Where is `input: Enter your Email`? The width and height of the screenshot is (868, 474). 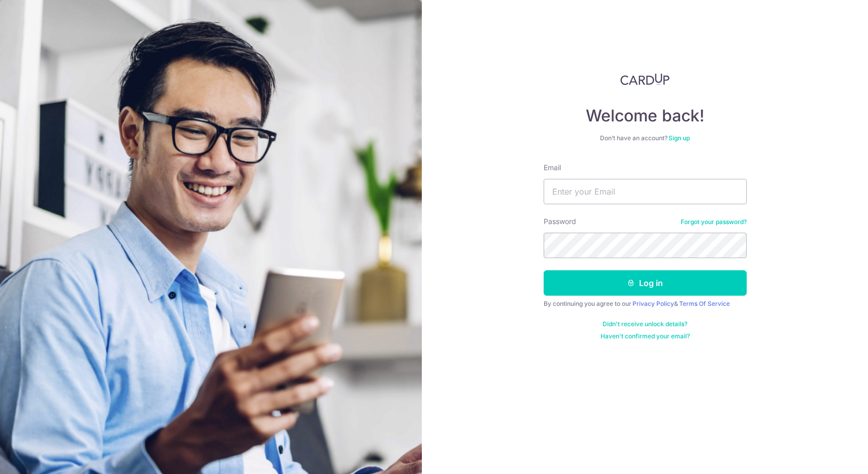 input: Enter your Email is located at coordinates (645, 191).